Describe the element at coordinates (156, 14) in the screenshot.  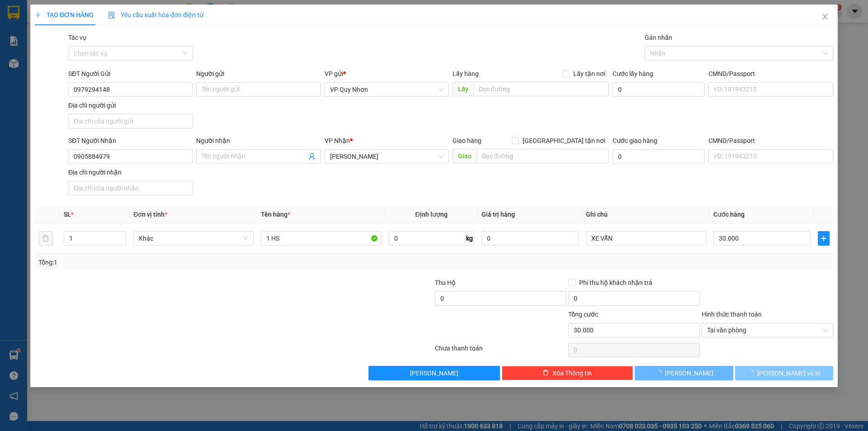
I see `span: Yêu cầu xuất hóa đơn điện tử` at that location.